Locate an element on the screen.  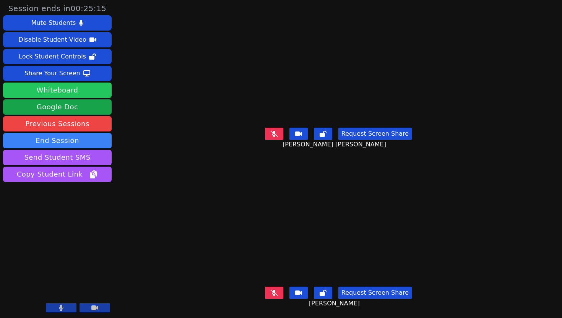
time: 00:25:15 is located at coordinates (89, 8).